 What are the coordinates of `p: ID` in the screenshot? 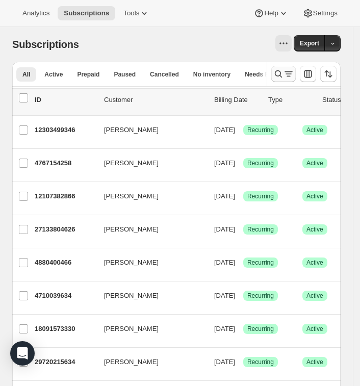 It's located at (65, 100).